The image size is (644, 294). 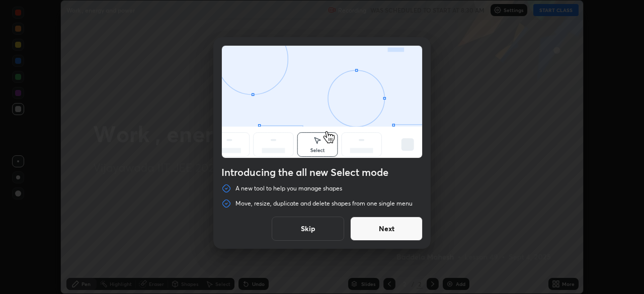 I want to click on h4: Introducing the all new Select mode, so click(x=322, y=173).